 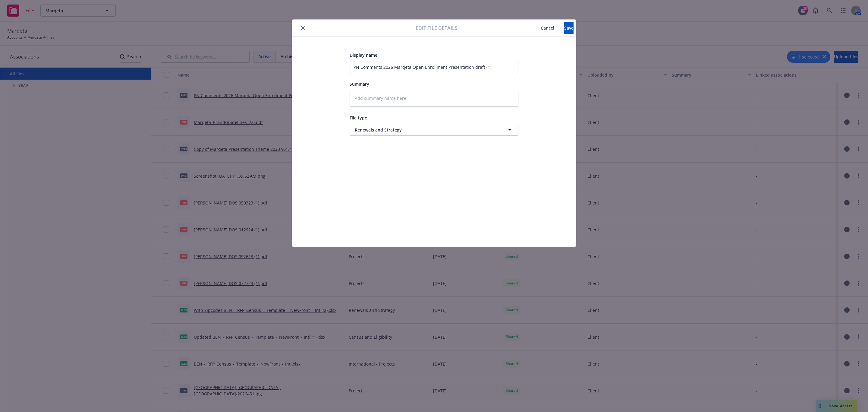 I want to click on span: Cancel, so click(x=547, y=28).